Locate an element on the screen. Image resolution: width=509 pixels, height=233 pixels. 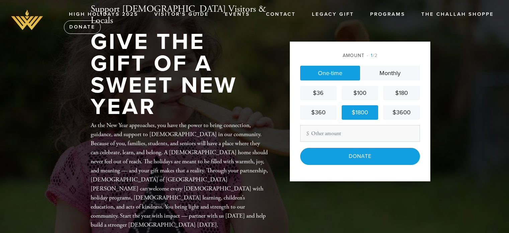
div: As the New Year approaches, you have the power to bring connection, guidance, and support to [DEM... is located at coordinates (179, 175).